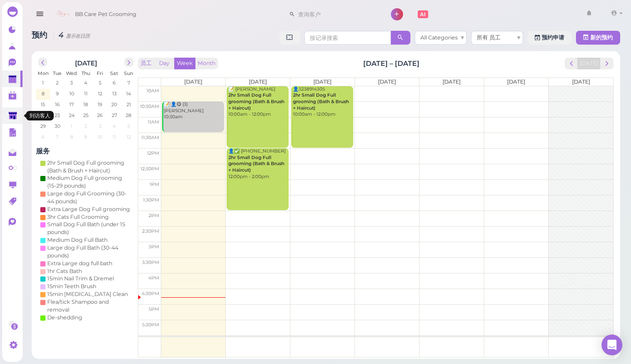  I want to click on h4: 服务, so click(86, 151).